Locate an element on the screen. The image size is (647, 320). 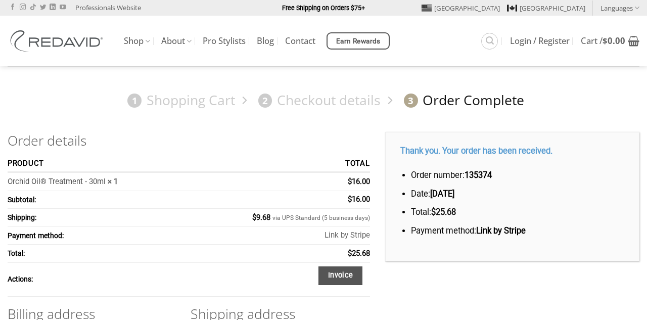
bdi: 0.00 is located at coordinates (614, 40).